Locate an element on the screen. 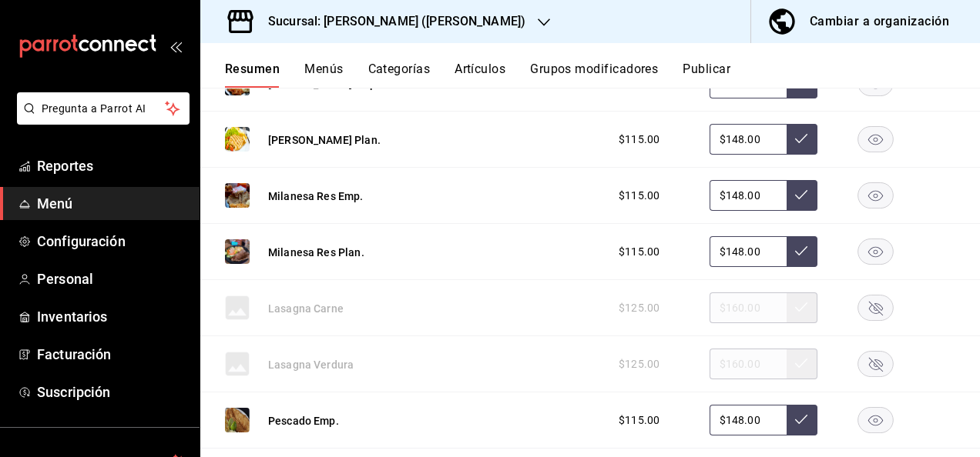 The width and height of the screenshot is (980, 457). button: Milanesa Res Emp. is located at coordinates (316, 196).